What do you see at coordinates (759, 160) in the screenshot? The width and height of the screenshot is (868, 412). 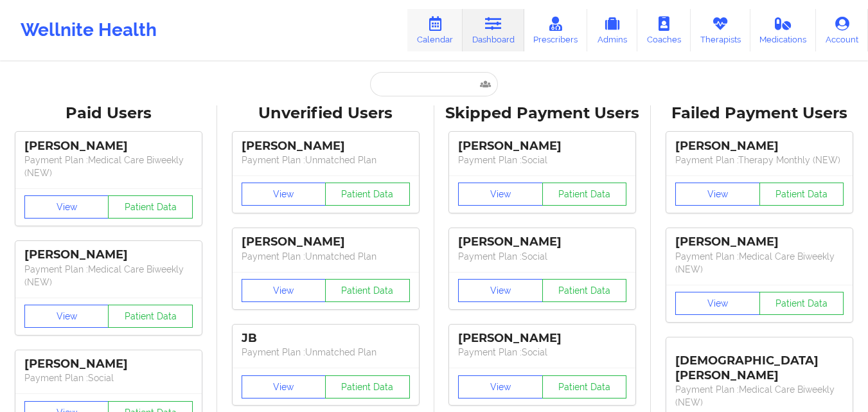 I see `p: Payment Plan : Therapy Monthly (NEW)` at bounding box center [759, 160].